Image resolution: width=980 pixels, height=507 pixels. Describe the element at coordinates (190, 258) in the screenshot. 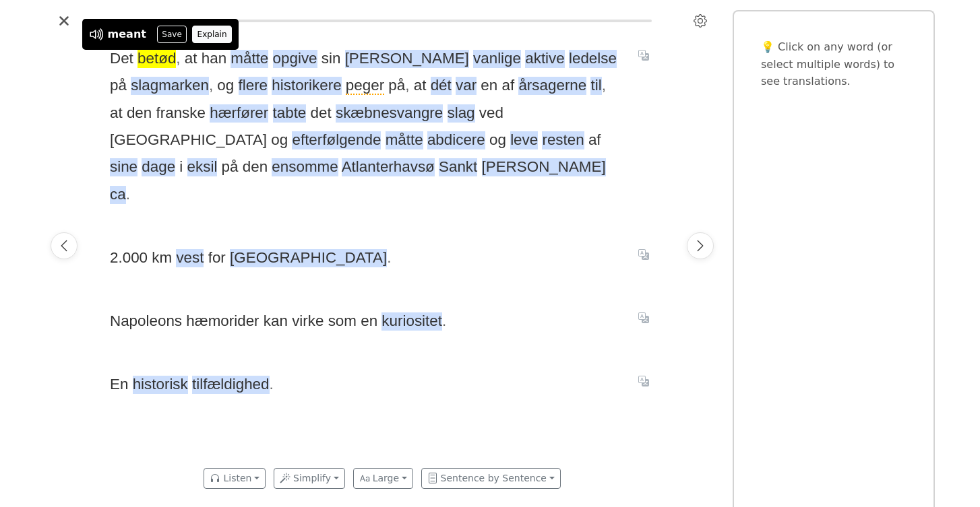

I see `span: vest` at that location.